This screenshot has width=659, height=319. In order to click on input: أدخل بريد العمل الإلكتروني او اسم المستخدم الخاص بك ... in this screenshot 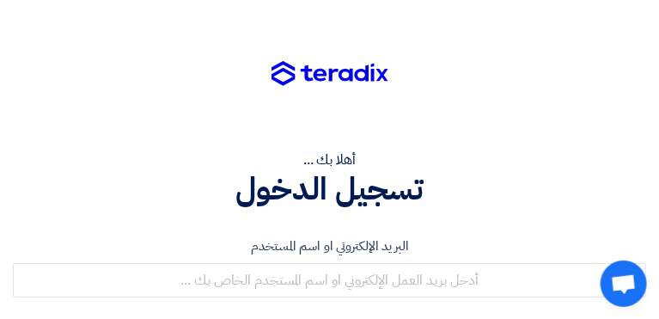, I will do `click(329, 280)`.